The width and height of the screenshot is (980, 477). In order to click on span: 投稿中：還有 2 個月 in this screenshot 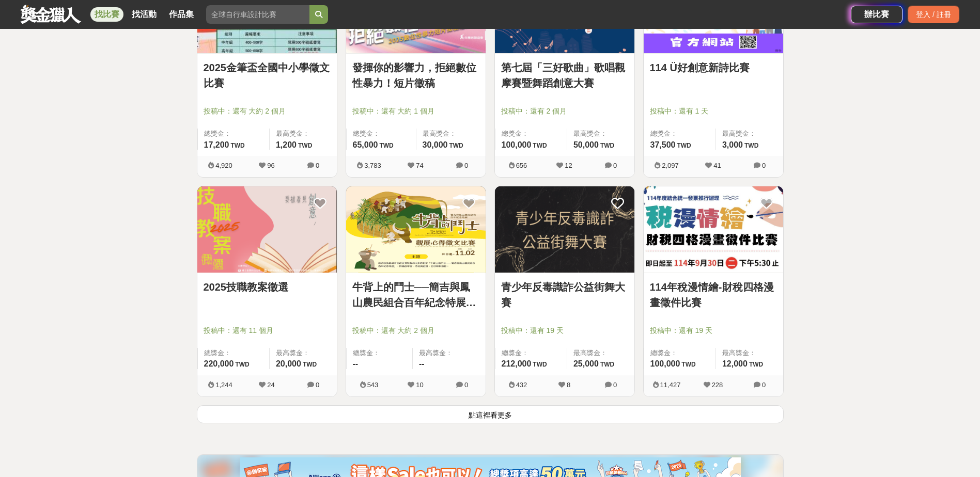, I will do `click(565, 111)`.